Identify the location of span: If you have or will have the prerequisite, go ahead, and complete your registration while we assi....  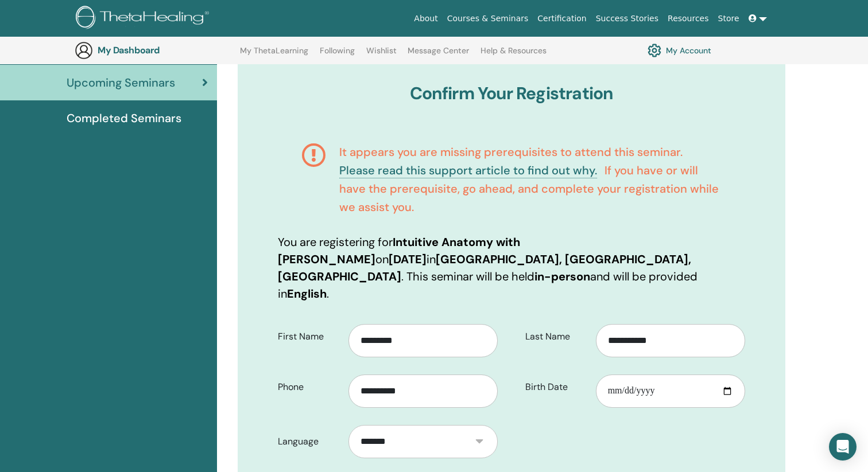
(529, 189).